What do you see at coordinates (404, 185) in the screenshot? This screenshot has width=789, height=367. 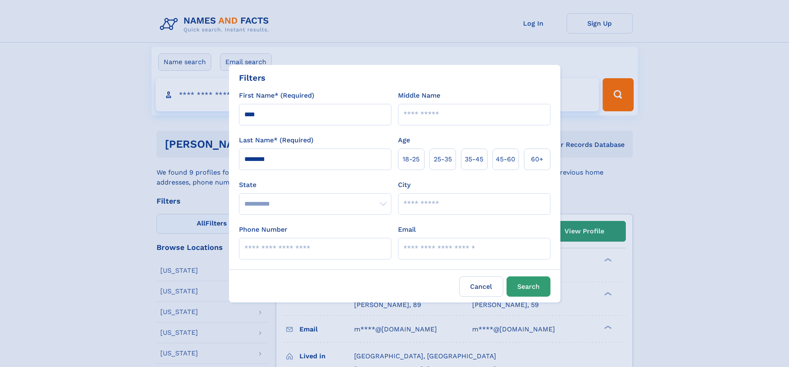 I see `label: City` at bounding box center [404, 185].